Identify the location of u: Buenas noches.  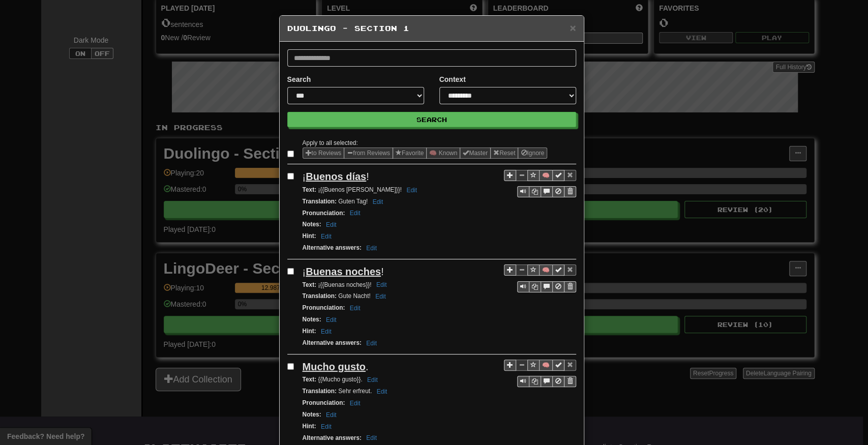
(343, 271).